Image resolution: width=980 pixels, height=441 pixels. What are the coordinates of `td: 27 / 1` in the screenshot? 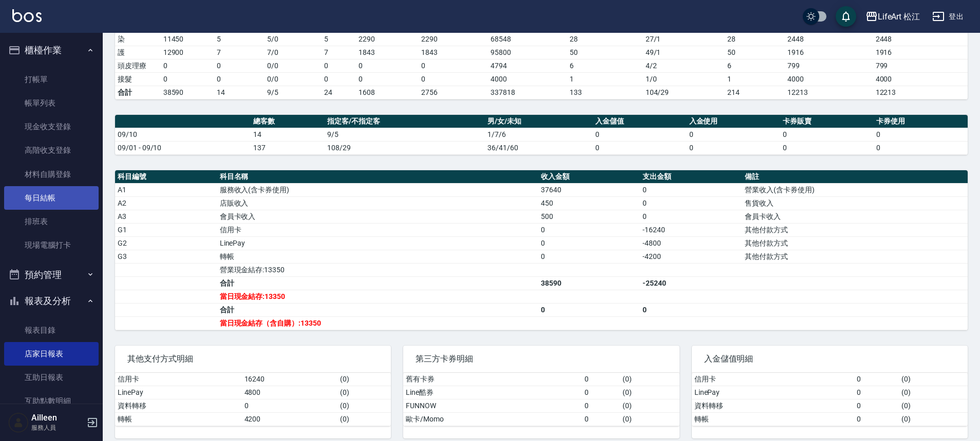 It's located at (684, 39).